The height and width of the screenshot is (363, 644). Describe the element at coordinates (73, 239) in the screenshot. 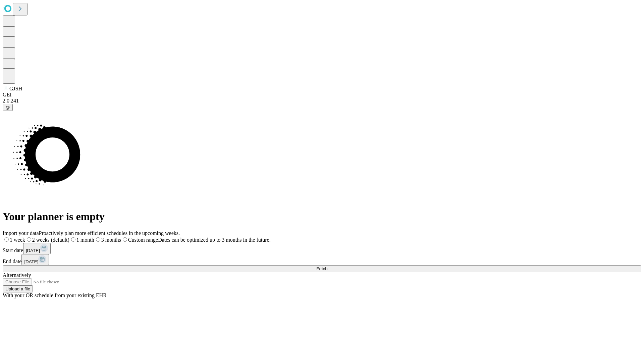

I see `input: 1 month` at that location.